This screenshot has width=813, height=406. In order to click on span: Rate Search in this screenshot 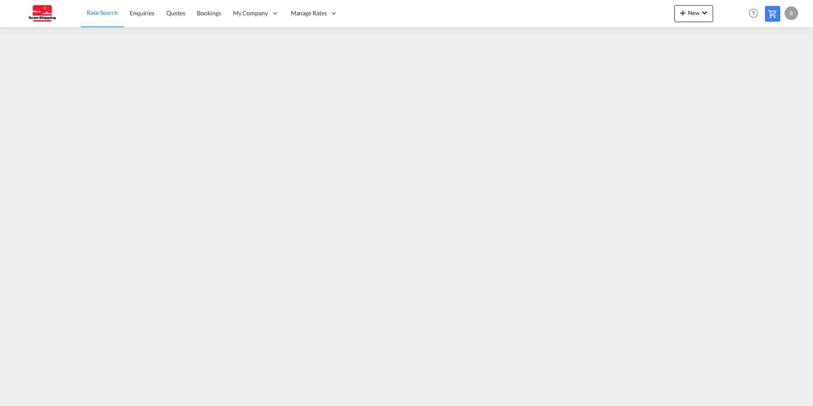, I will do `click(102, 12)`.